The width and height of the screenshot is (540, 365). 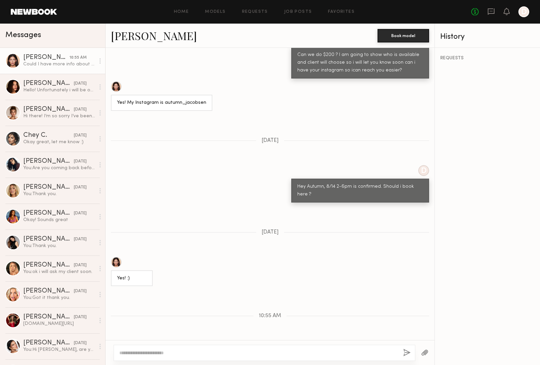 What do you see at coordinates (524, 12) in the screenshot?
I see `a: D` at bounding box center [524, 12].